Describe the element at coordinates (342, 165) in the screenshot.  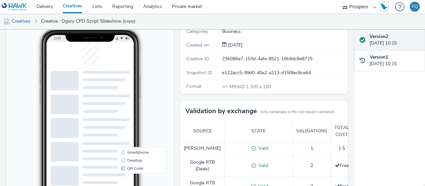
I see `span: Free` at that location.